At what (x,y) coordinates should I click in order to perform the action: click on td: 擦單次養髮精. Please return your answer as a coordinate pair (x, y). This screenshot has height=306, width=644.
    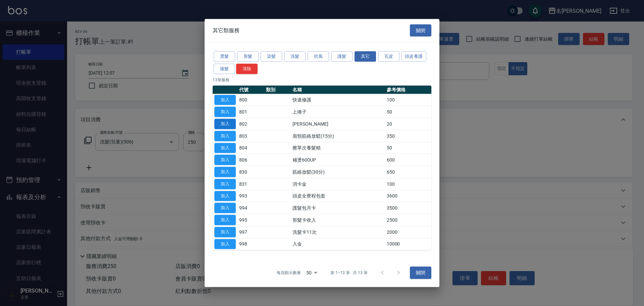
    Looking at the image, I should click on (338, 148).